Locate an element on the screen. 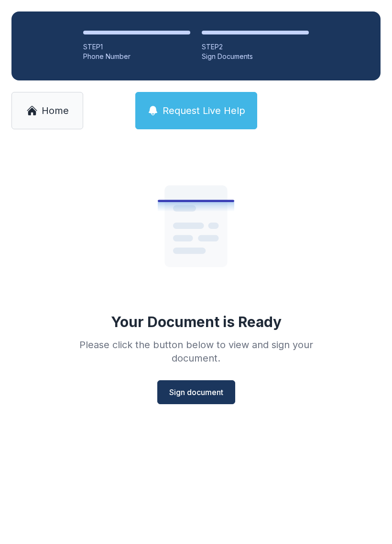 This screenshot has width=392, height=544. div: Phone Number is located at coordinates (136, 57).